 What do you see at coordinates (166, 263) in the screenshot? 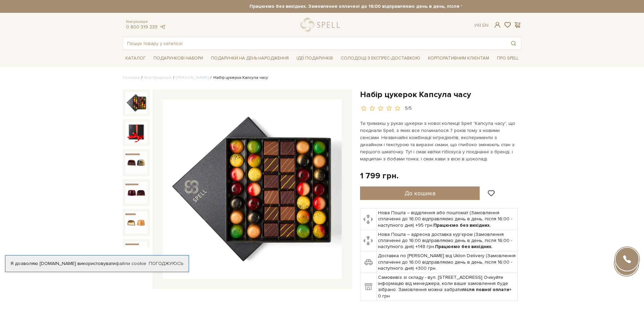
I see `a: Погоджуюсь` at bounding box center [166, 263].